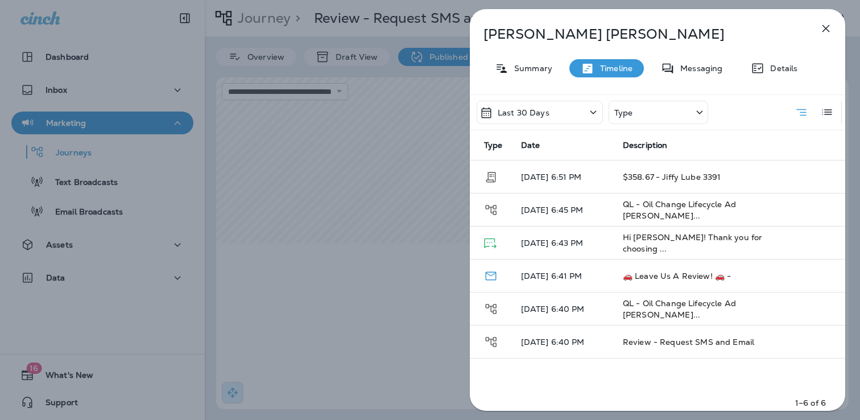  What do you see at coordinates (613, 68) in the screenshot?
I see `p: Timeline` at bounding box center [613, 68].